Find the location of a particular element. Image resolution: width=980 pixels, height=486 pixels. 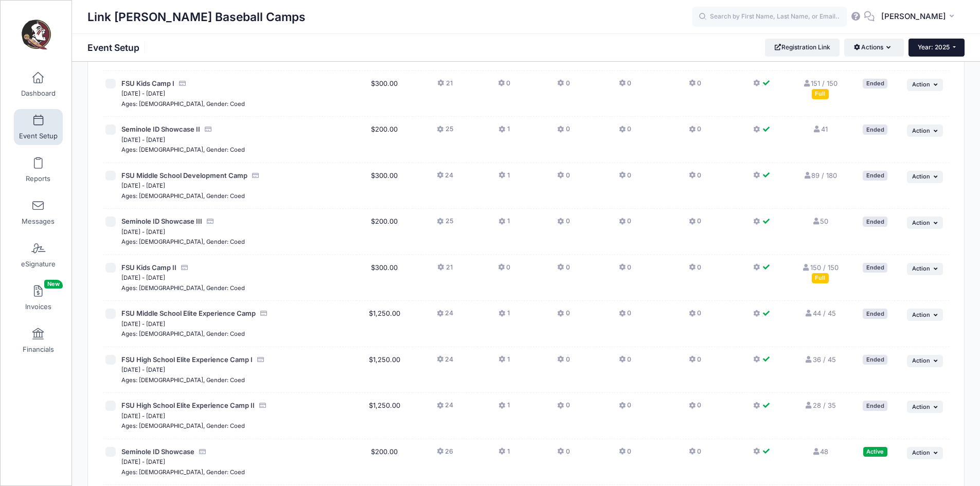

button: 25 is located at coordinates (444, 132).